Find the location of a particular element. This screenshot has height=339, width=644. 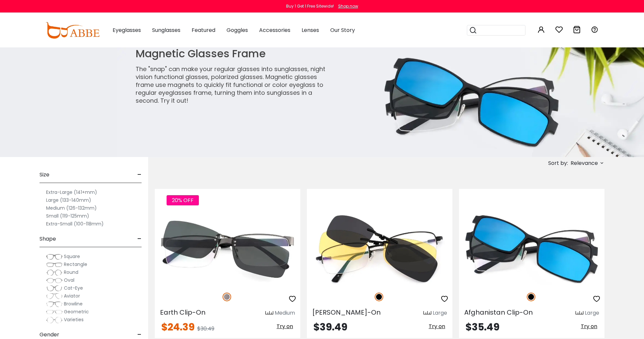

span: Goggles is located at coordinates (237, 30).